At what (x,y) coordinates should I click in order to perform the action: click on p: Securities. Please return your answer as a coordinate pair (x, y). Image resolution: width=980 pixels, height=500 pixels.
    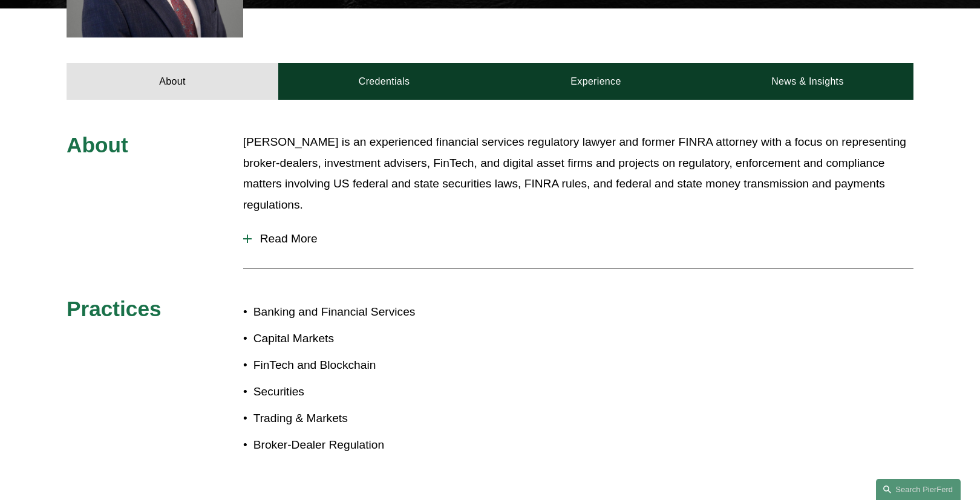
    Looking at the image, I should click on (372, 392).